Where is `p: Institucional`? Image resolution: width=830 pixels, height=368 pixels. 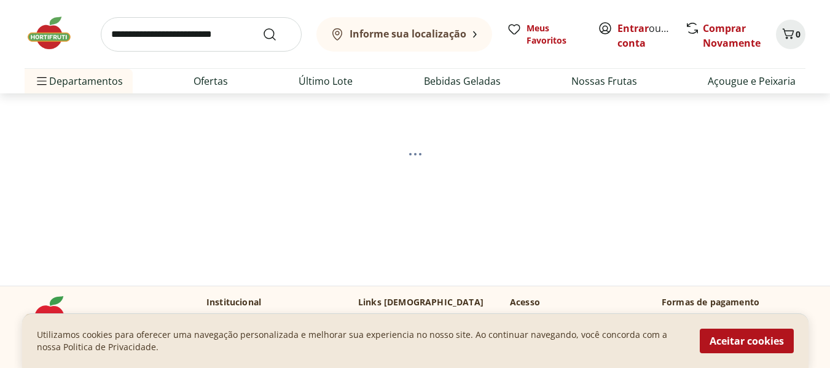 p: Institucional is located at coordinates (233, 302).